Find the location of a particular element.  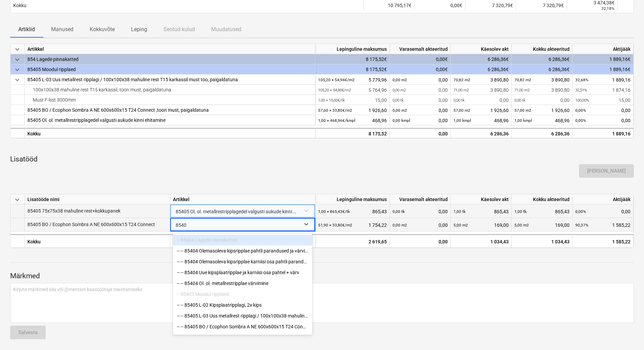

div: 6 286,36 is located at coordinates (481, 134).